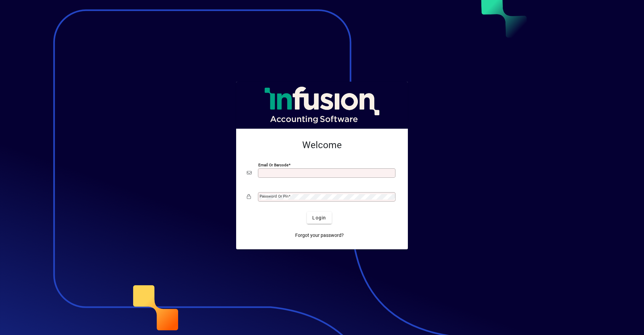  What do you see at coordinates (319, 218) in the screenshot?
I see `button: Login` at bounding box center [319, 218].